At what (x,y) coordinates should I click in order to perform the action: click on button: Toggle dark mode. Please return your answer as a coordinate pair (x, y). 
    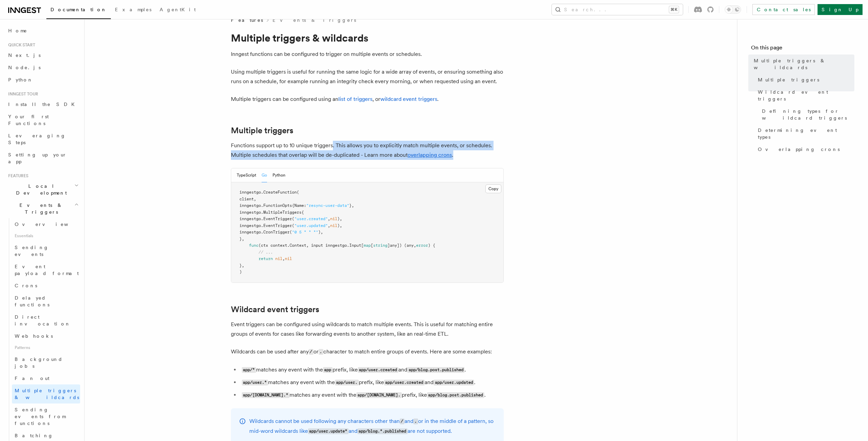
    Looking at the image, I should click on (733, 9).